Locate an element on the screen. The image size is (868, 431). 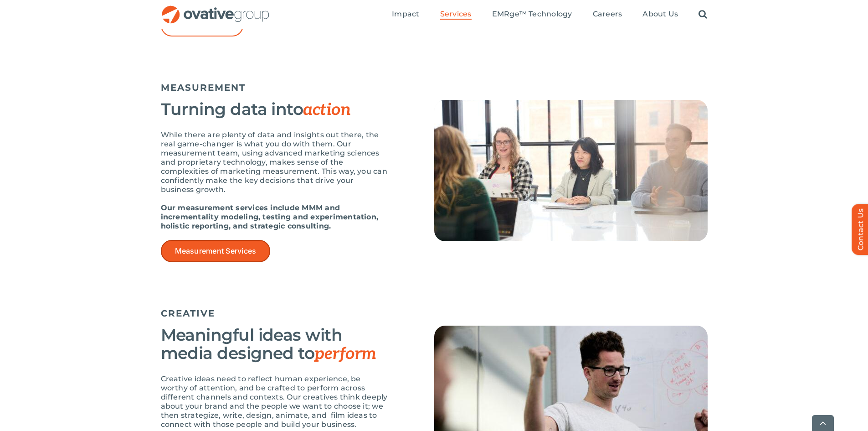
a: EMRge™ Technology is located at coordinates (533, 15).